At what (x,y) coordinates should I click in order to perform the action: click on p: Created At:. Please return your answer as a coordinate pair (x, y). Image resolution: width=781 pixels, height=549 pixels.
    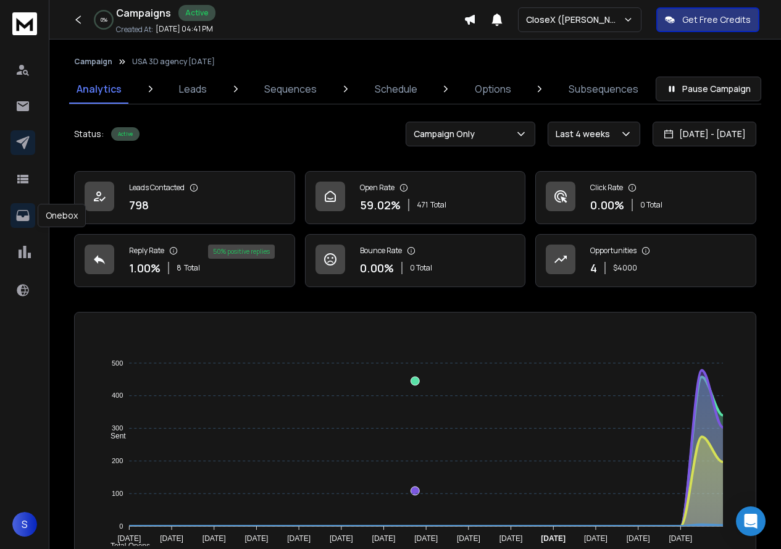
    Looking at the image, I should click on (135, 30).